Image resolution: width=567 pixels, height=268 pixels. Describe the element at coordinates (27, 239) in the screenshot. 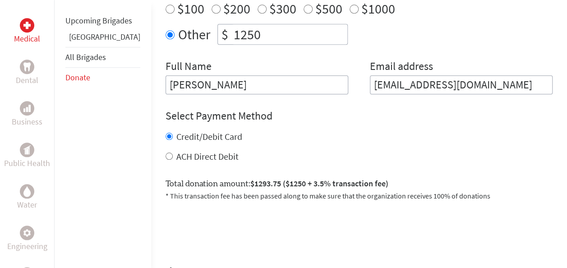

I see `a: EngineeringEngineering` at that location.